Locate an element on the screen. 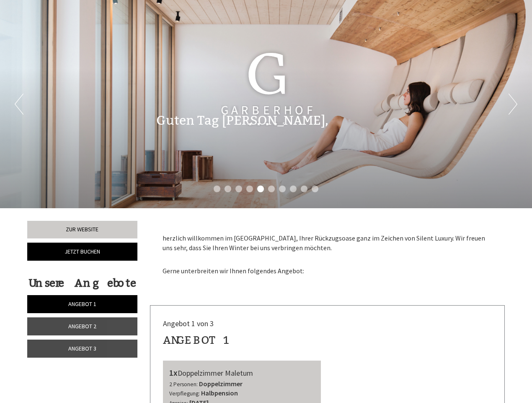 This screenshot has height=403, width=532. div: Unsere Angebote is located at coordinates (82, 283).